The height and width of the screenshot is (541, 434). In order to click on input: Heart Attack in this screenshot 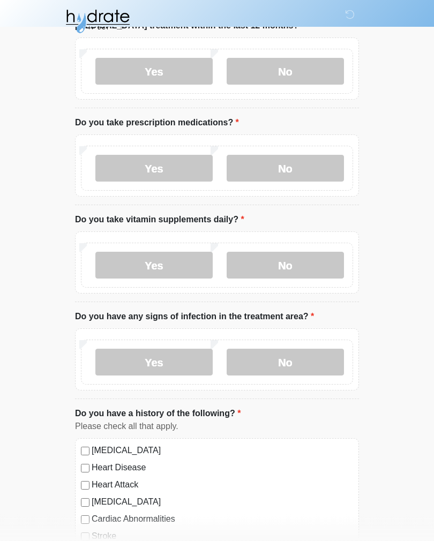, I will do `click(85, 486)`.